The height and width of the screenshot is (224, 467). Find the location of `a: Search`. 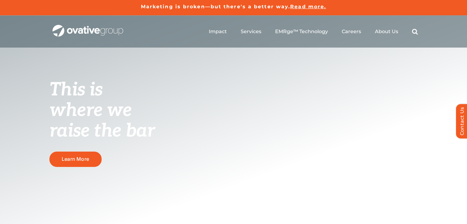

a: Search is located at coordinates (415, 32).